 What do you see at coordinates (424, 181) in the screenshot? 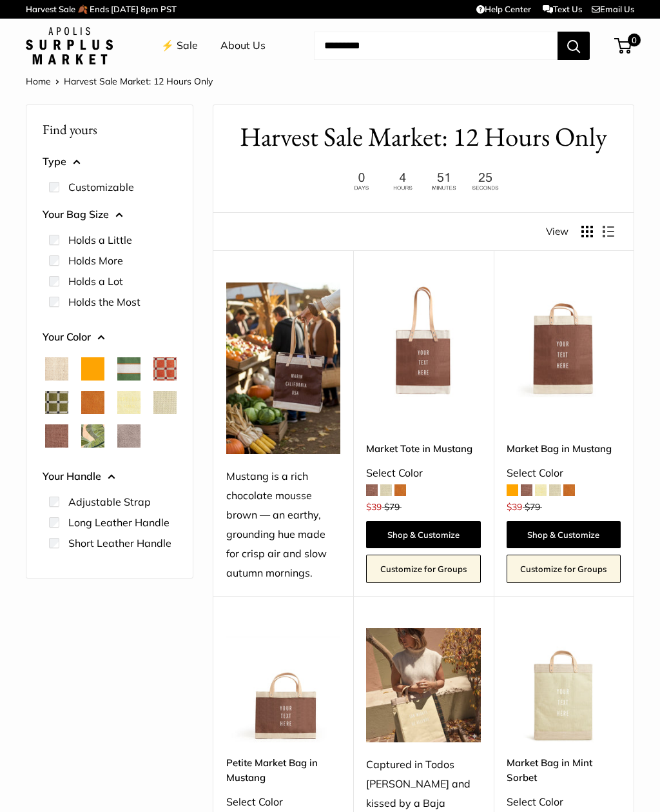
I see `img: 12 hours only. Ends at 8pm` at bounding box center [424, 181].